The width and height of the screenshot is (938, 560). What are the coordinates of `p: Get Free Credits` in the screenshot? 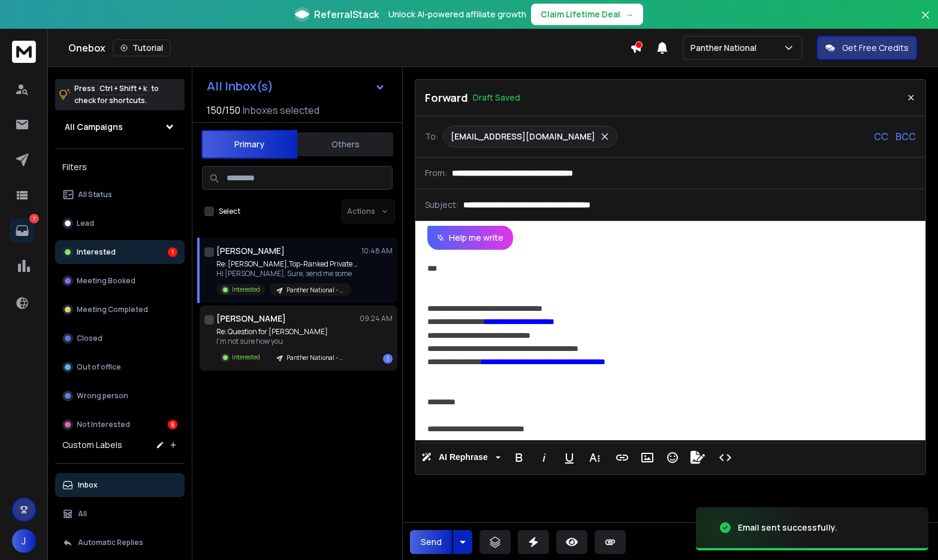 It's located at (875, 48).